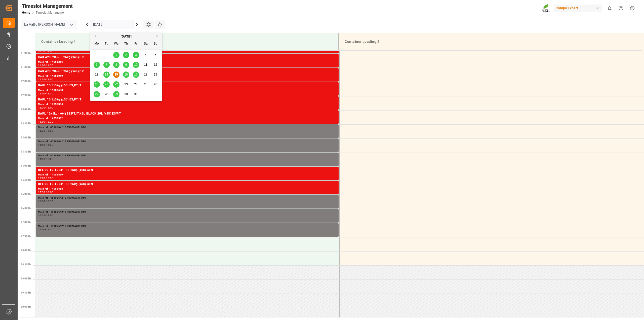 This screenshot has height=320, width=644. Describe the element at coordinates (136, 65) in the screenshot. I see `span: 10` at that location.